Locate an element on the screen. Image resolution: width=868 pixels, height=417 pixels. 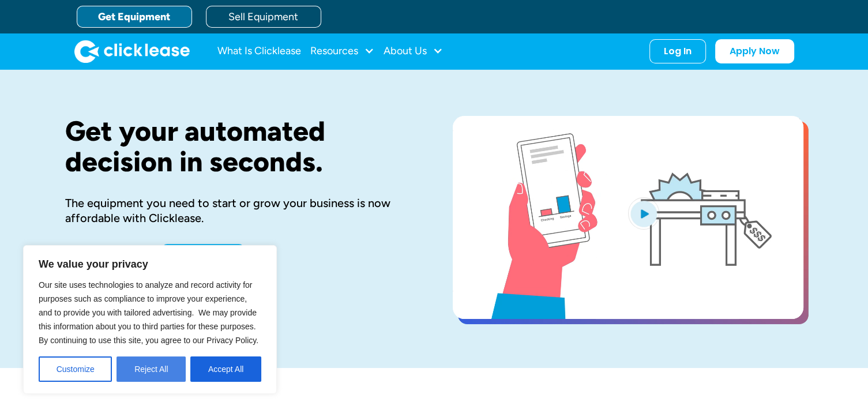
img: Blue play button logo on a light blue circular background is located at coordinates (644, 214).